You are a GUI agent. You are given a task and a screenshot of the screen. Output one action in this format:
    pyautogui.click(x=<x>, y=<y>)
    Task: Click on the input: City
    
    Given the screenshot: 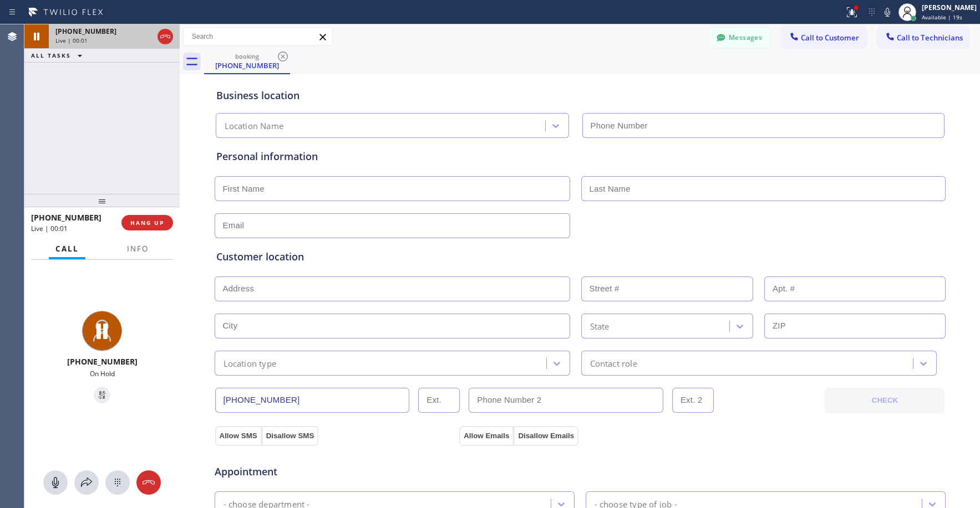 What is the action you would take?
    pyautogui.click(x=392, y=326)
    